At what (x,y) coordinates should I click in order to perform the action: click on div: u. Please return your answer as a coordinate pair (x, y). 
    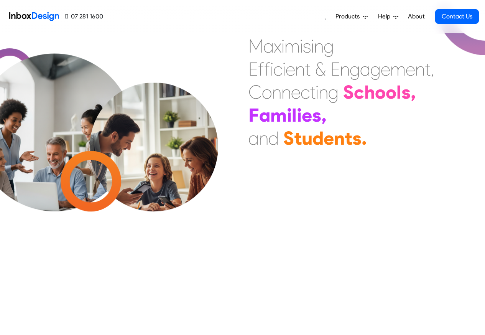
    Looking at the image, I should click on (307, 138).